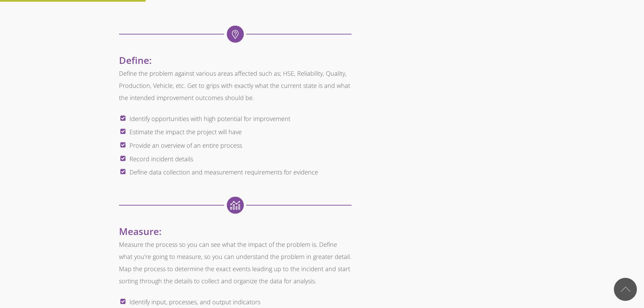  I want to click on span: Define data collection and measurement requirements for evidence, so click(224, 172).